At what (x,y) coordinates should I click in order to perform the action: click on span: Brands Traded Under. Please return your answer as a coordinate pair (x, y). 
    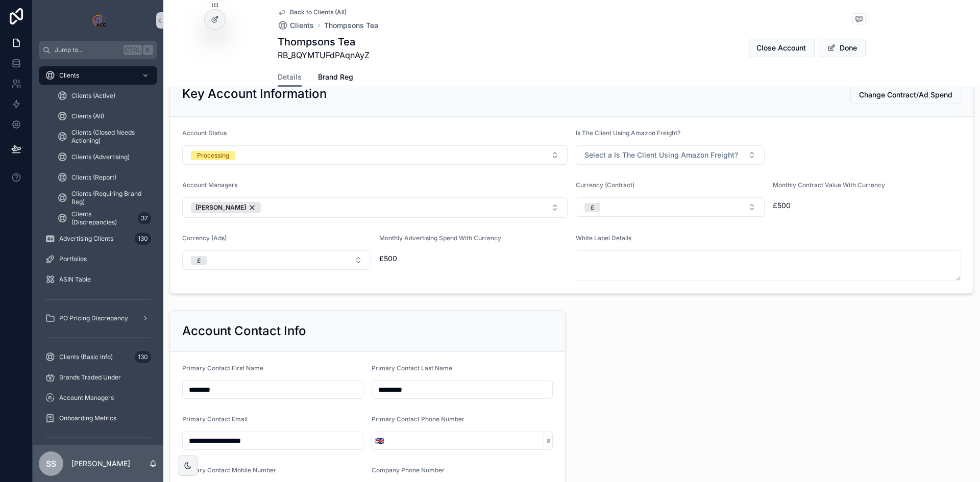
    Looking at the image, I should click on (90, 377).